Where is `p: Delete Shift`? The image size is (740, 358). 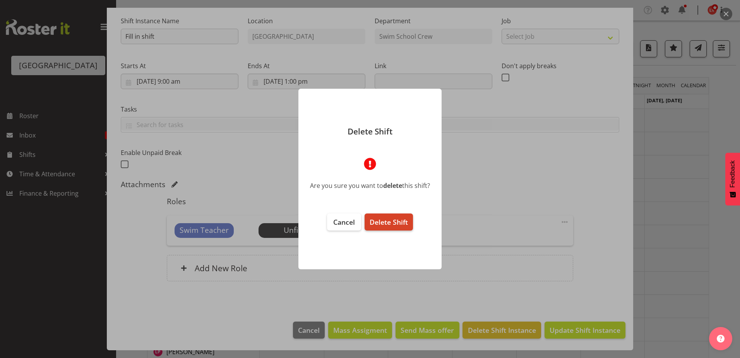 p: Delete Shift is located at coordinates (370, 131).